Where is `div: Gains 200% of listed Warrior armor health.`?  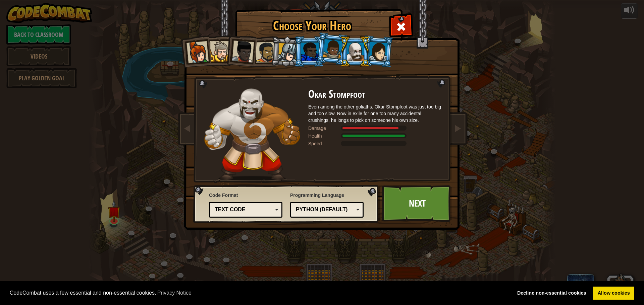 div: Gains 200% of listed Warrior armor health. is located at coordinates (375, 136).